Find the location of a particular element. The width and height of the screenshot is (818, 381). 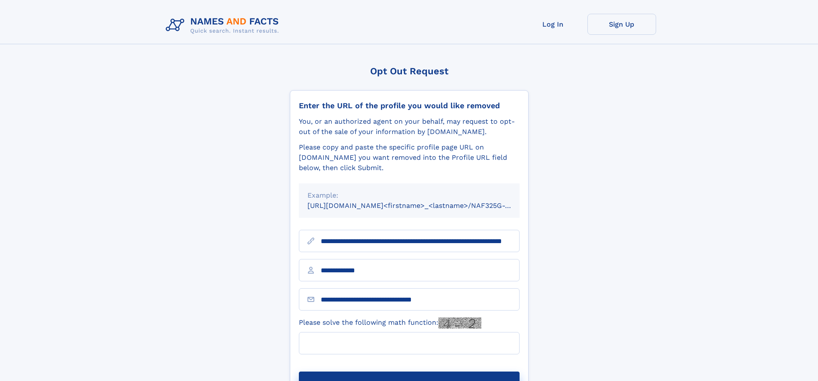

div: Example: is located at coordinates (409, 195).